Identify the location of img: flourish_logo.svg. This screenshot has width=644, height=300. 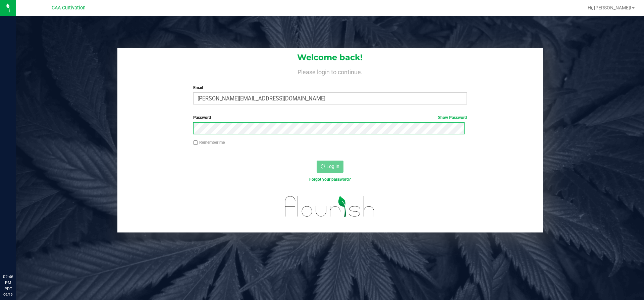
(330, 206).